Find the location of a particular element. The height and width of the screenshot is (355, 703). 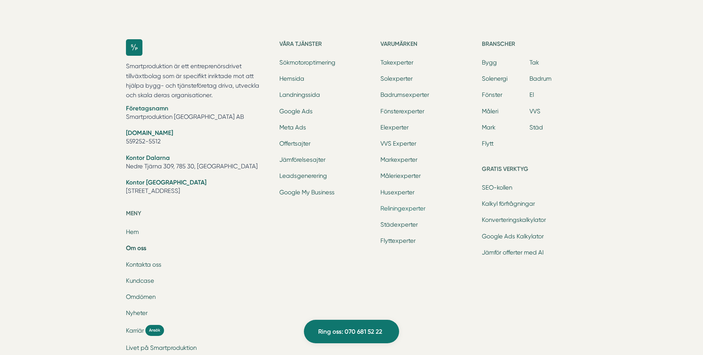

a: Google My Business is located at coordinates (307, 192).